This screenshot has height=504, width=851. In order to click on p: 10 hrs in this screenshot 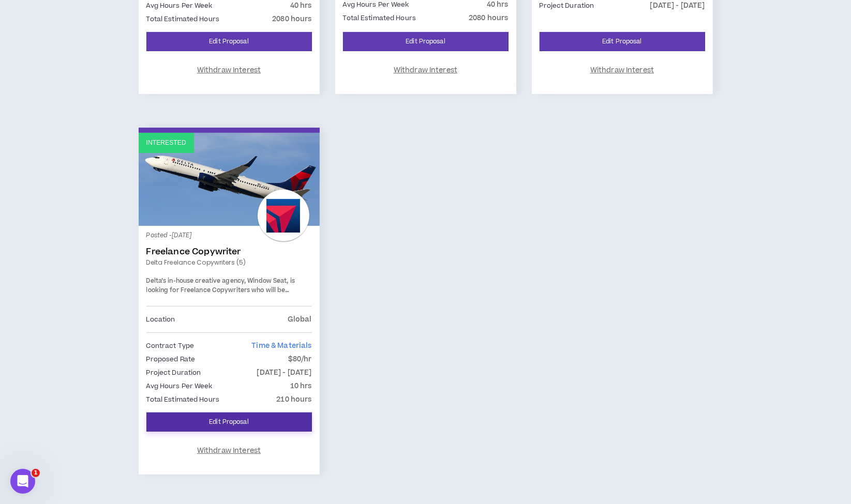, I will do `click(301, 387)`.